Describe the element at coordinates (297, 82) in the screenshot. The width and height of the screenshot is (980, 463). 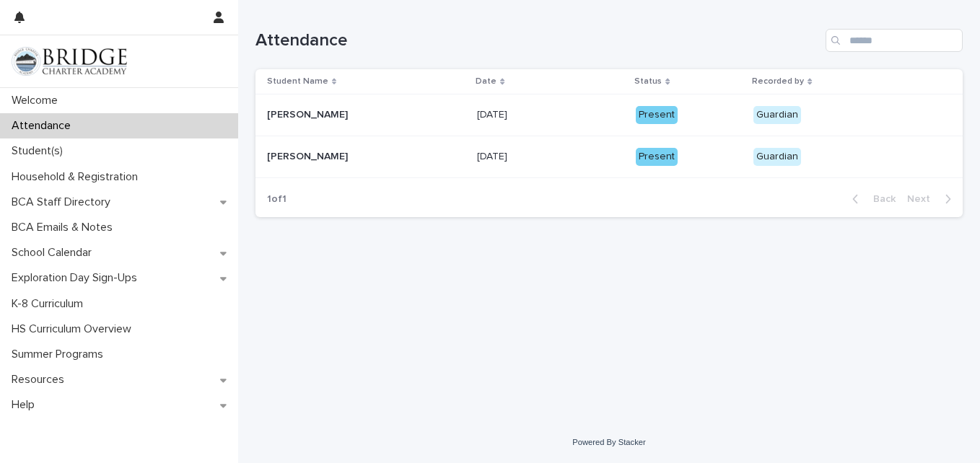
I see `p: Student Name` at that location.